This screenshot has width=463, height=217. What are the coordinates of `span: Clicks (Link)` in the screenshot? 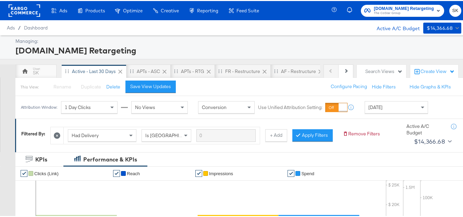 It's located at (46, 172).